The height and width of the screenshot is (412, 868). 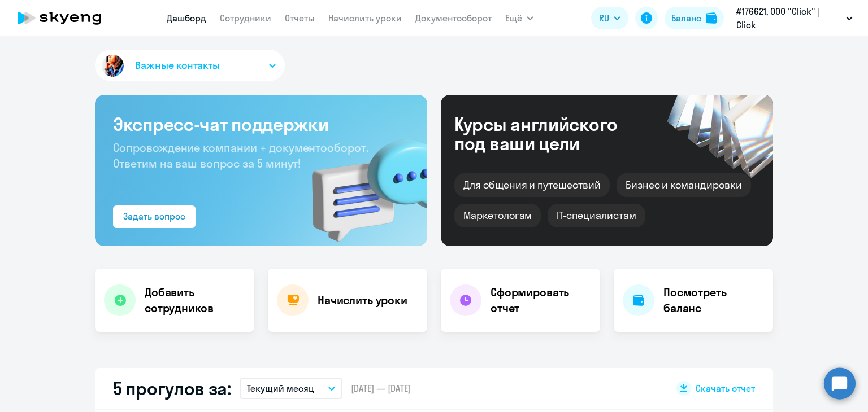 What do you see at coordinates (291, 388) in the screenshot?
I see `button: Текущий месяц` at bounding box center [291, 388].